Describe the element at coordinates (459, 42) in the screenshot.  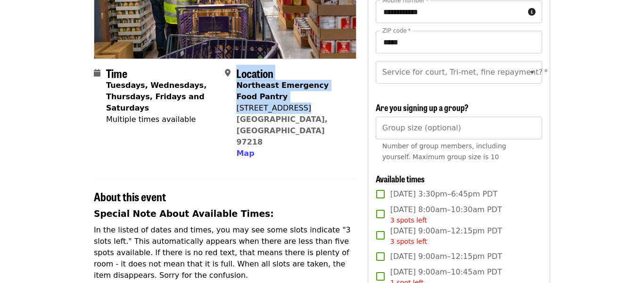
I see `input: ZIP code` at that location.